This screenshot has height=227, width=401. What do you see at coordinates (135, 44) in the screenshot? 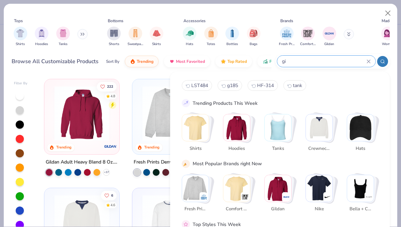
I see `span: Sweatpants` at bounding box center [135, 44].